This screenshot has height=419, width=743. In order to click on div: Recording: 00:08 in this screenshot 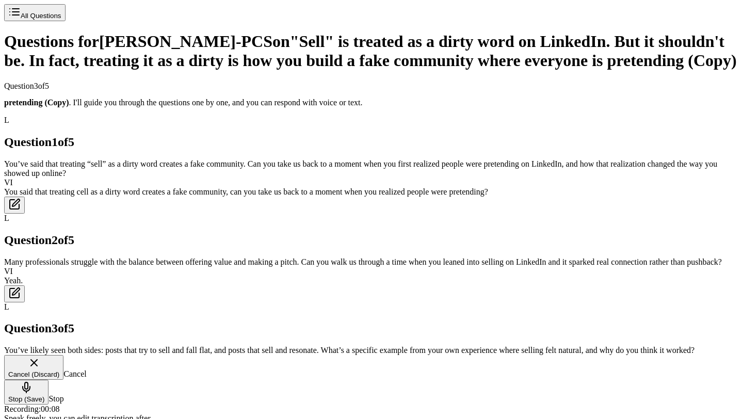, I will do `click(371, 409)`.